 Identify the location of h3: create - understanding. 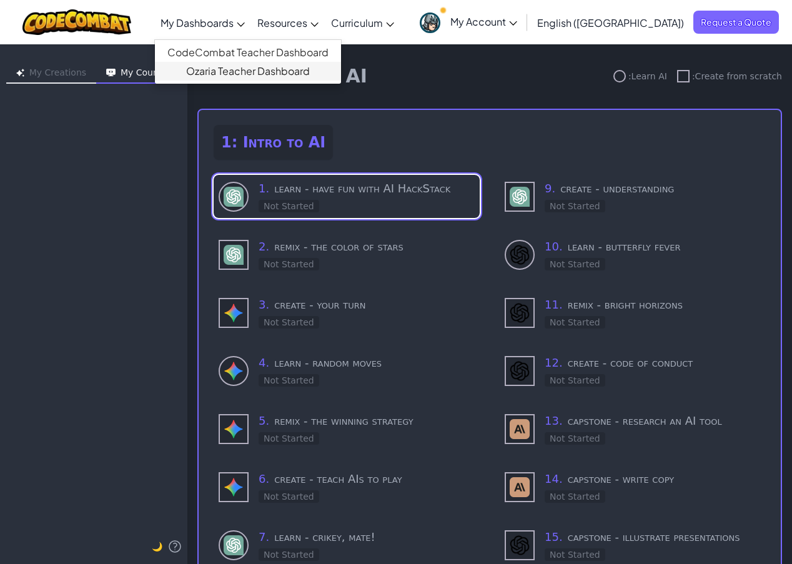
(653, 189).